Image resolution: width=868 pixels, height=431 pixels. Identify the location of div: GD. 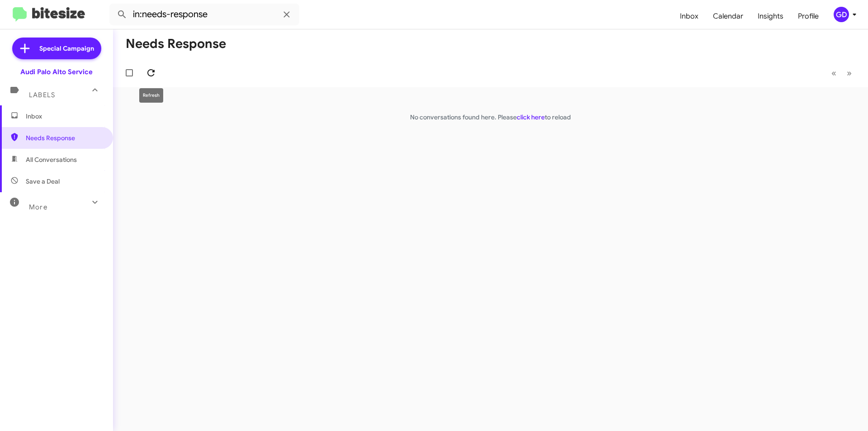
(842, 14).